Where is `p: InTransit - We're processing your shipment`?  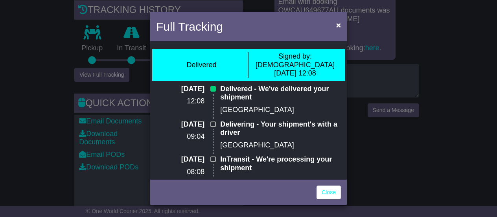
p: InTransit - We're processing your shipment is located at coordinates (280, 163).